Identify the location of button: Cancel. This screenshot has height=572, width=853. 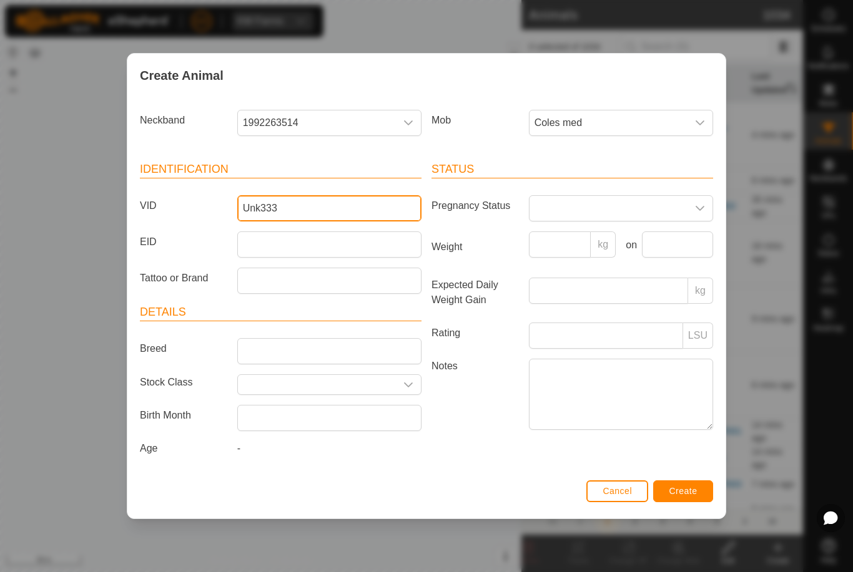
(617, 491).